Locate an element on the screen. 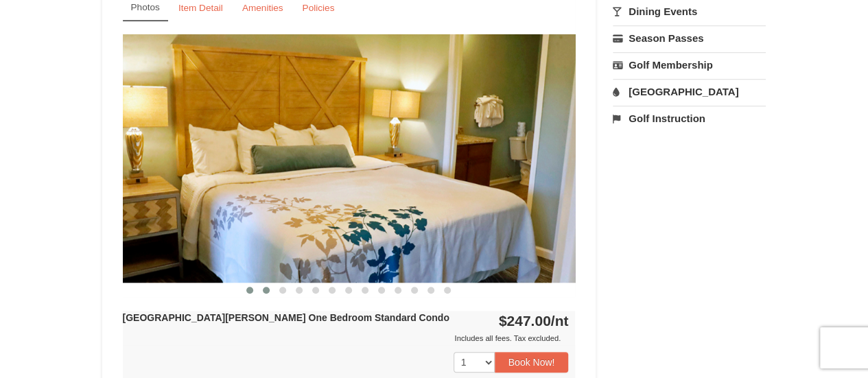 The width and height of the screenshot is (868, 378). img: 18876286-121-55434444.jpg is located at coordinates (350, 158).